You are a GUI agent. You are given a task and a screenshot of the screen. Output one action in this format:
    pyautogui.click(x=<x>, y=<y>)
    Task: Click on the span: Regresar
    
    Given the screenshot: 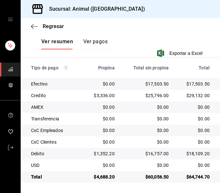 What is the action you would take?
    pyautogui.click(x=53, y=26)
    